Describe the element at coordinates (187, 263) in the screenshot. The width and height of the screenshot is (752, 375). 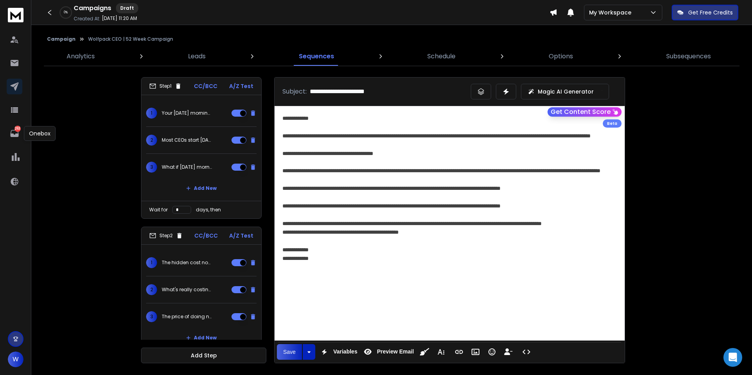
I see `p: The hidden cost nobody talks about` at that location.